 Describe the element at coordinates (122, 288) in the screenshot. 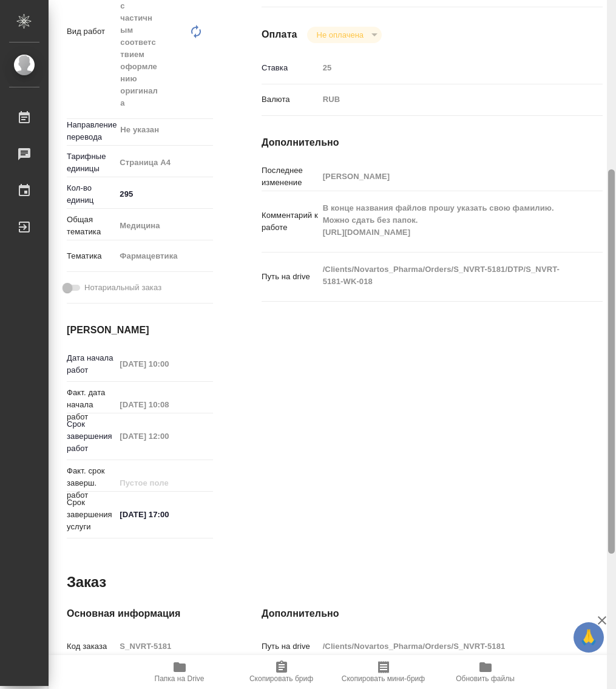

I see `span: Нотариальный заказ` at that location.